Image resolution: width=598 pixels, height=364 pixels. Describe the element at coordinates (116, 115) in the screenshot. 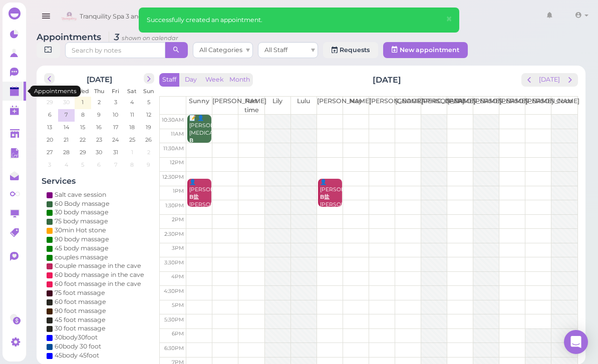

I see `span: 10` at that location.